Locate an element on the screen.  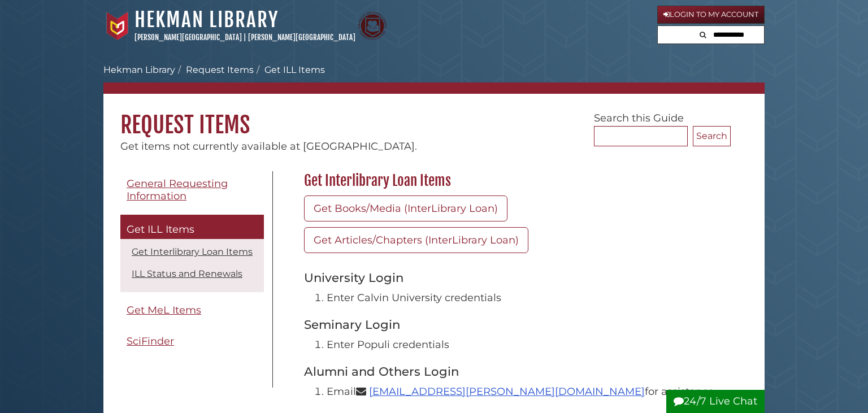
a: Get Articles/Chapters (InterLibrary Loan) is located at coordinates (416, 240).